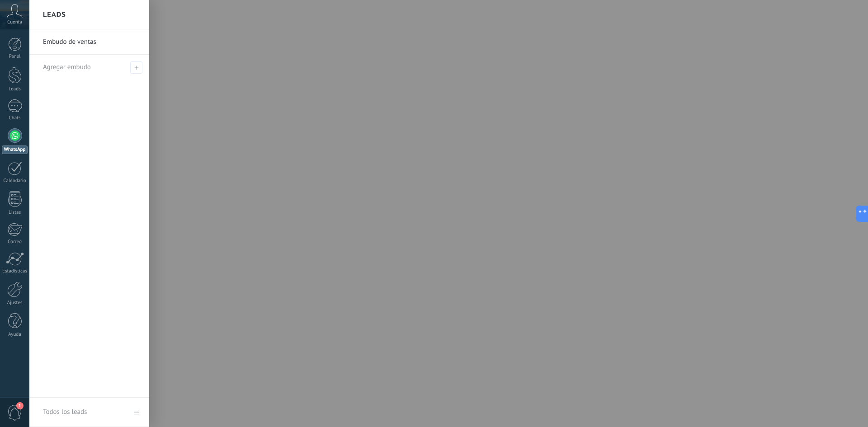 The image size is (868, 427). Describe the element at coordinates (54, 15) in the screenshot. I see `h2: Leads` at that location.